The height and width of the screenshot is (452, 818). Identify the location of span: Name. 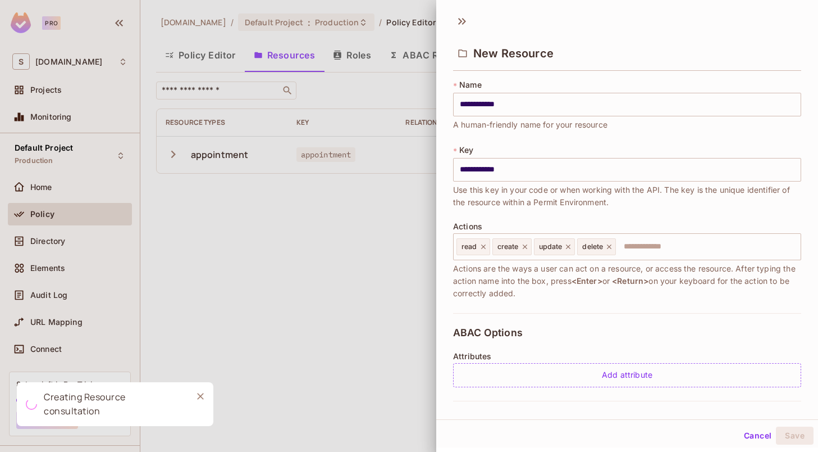
(471, 85).